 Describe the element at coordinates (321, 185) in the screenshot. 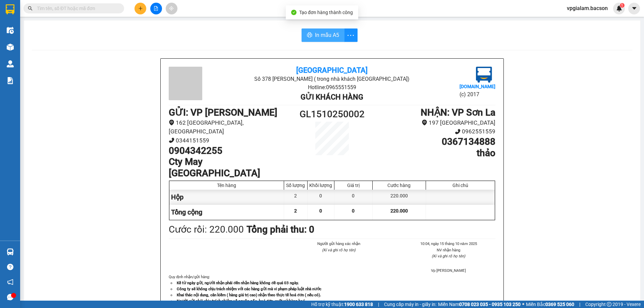

I see `div: Khối lượng` at that location.